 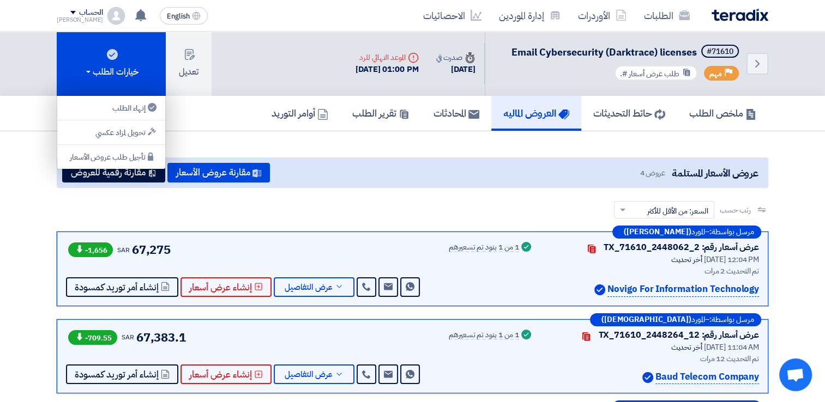 What do you see at coordinates (626, 52) in the screenshot?
I see `h5: Email Cybersecurity (Darktrace) licenses` at bounding box center [626, 52].